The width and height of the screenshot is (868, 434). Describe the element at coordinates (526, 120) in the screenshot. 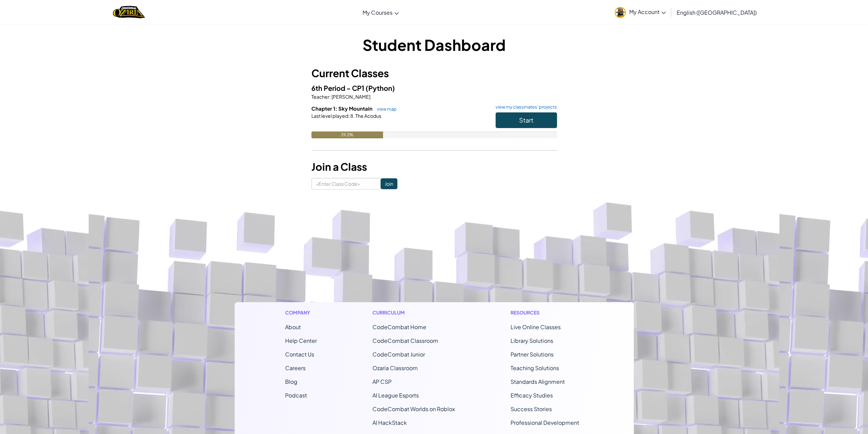

I see `span: Start` at that location.